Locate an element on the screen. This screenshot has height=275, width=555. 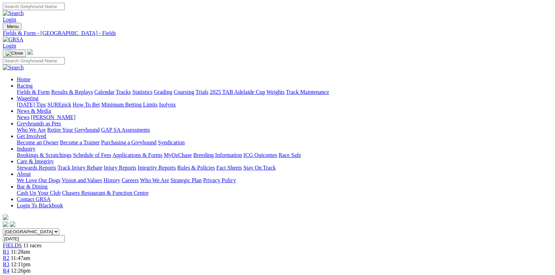
a: Weights is located at coordinates (276, 92).